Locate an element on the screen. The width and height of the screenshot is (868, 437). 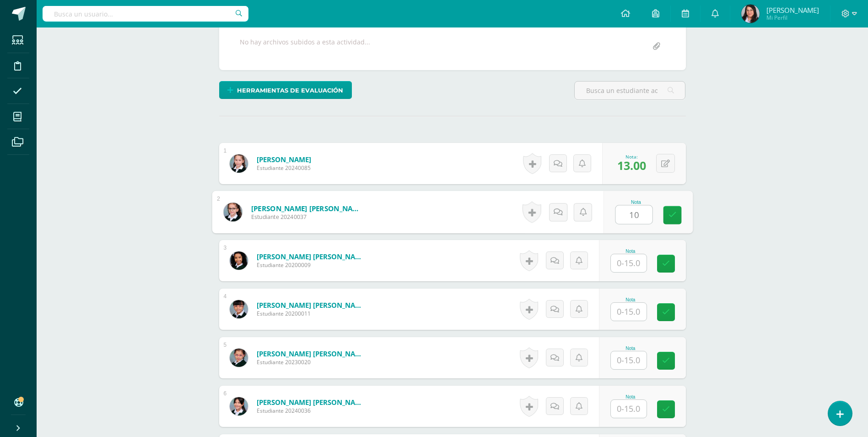
a: Herramientas de evaluación is located at coordinates (286, 90).